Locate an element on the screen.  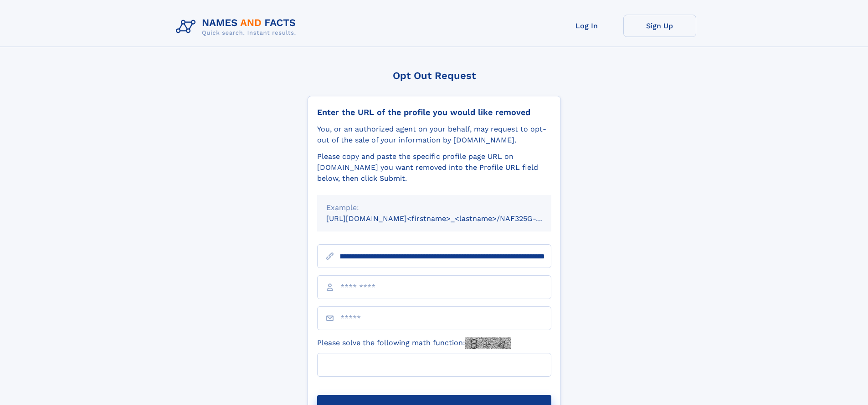
label: Please solve the following math function: is located at coordinates (414, 343).